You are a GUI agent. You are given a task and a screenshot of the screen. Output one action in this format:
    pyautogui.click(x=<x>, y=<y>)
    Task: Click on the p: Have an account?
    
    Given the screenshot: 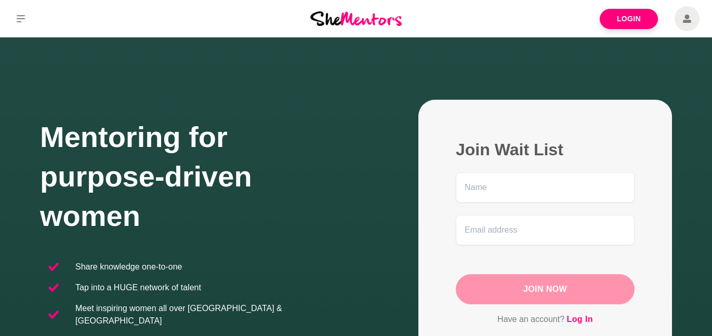 What is the action you would take?
    pyautogui.click(x=545, y=320)
    